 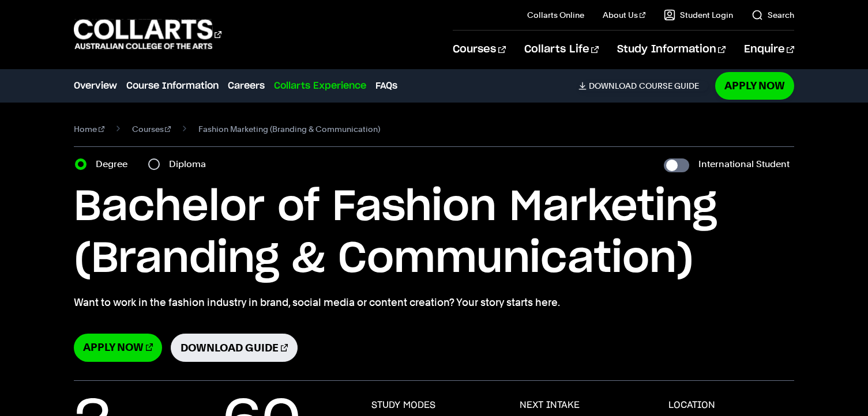 I want to click on a: Collarts Life, so click(x=562, y=50).